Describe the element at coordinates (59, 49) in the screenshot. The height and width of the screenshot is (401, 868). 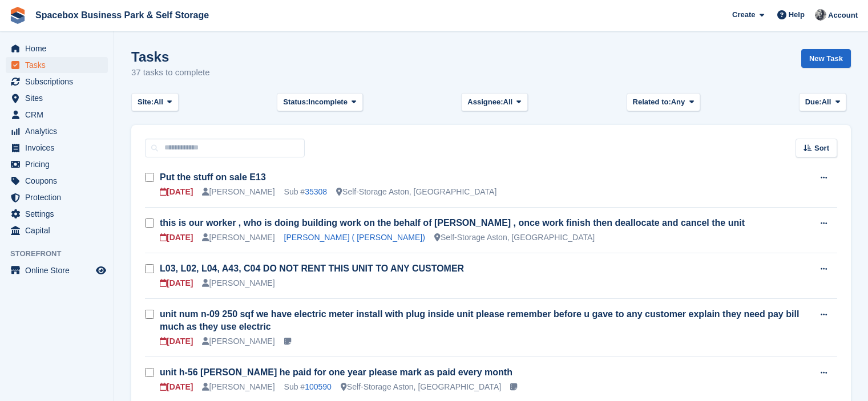
I see `span: Home` at that location.